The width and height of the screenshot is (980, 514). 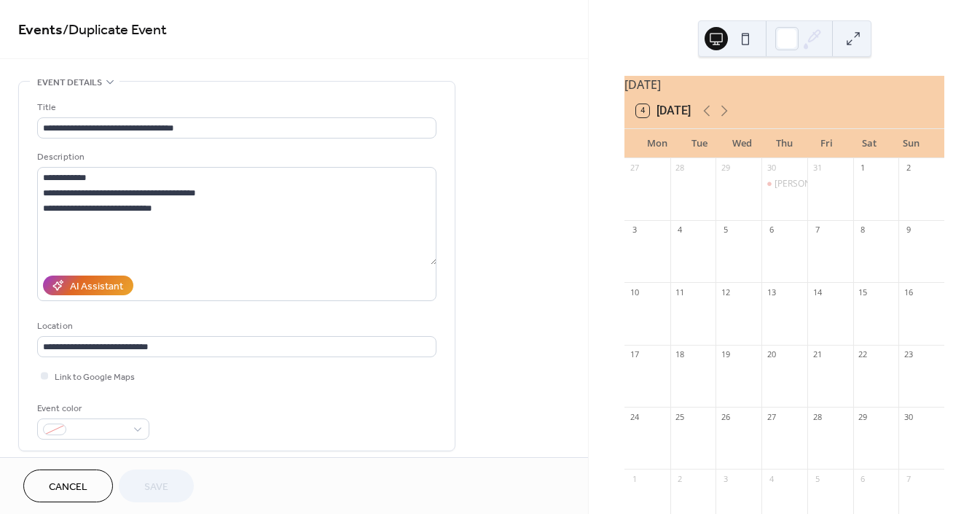 What do you see at coordinates (680, 416) in the screenshot?
I see `div: 25` at bounding box center [680, 416].